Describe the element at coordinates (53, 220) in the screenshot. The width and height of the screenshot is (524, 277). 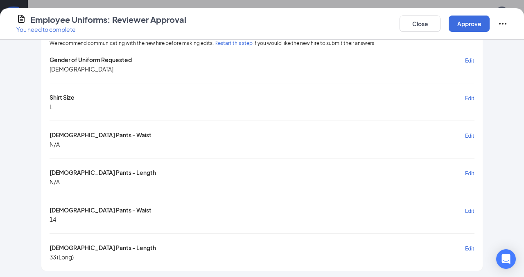
I see `span: 14` at that location.